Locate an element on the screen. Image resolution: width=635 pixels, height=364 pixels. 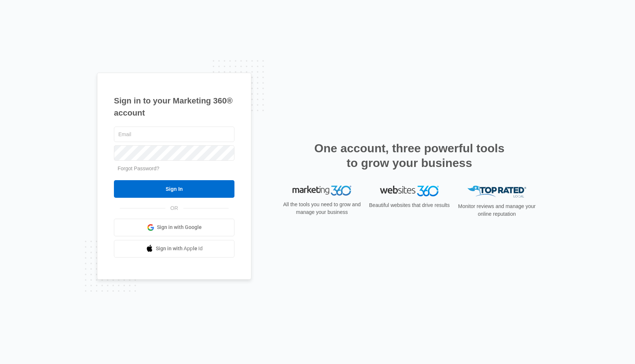
span: Sign in with Apple Id is located at coordinates (179, 249).